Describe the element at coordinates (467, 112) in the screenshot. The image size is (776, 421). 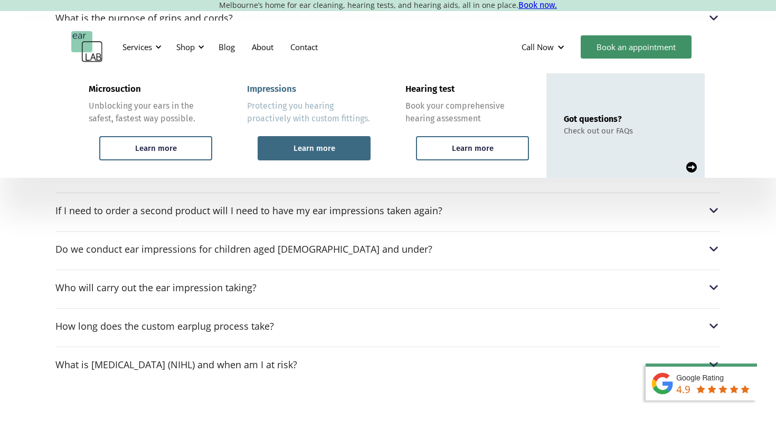
I see `div: Book your comprehensive hearing assessment` at that location.